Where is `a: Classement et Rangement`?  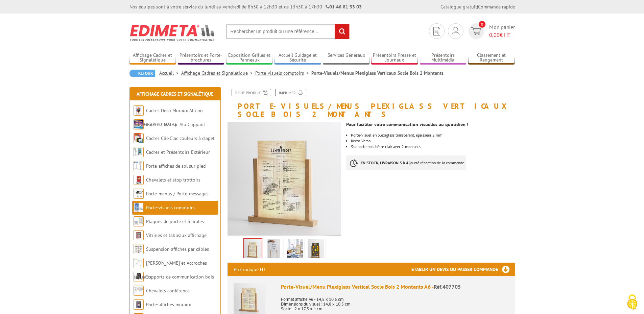
a: Classement et Rangement is located at coordinates (491, 58).